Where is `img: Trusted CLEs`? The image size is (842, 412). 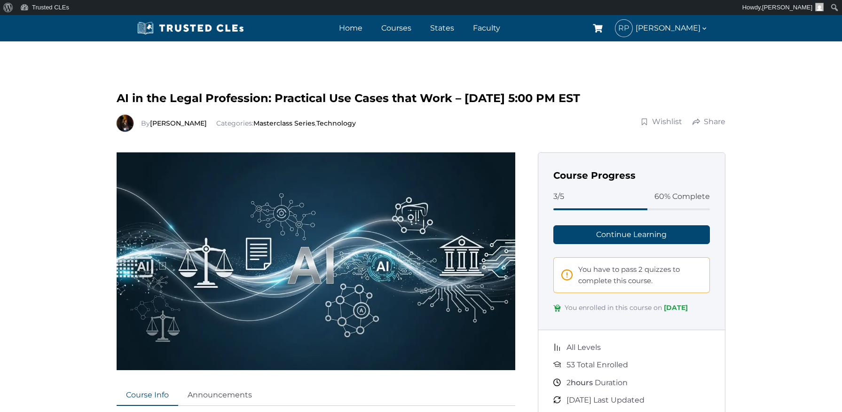 img: Trusted CLEs is located at coordinates (190, 28).